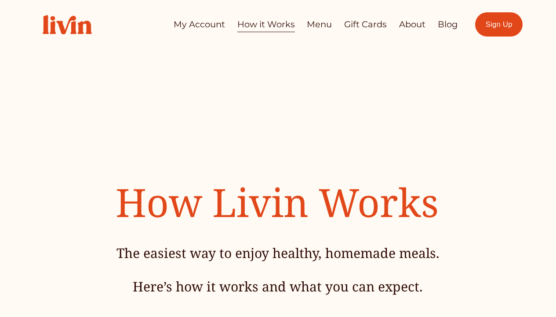 The image size is (556, 317). Describe the element at coordinates (266, 24) in the screenshot. I see `a: How it Works` at that location.